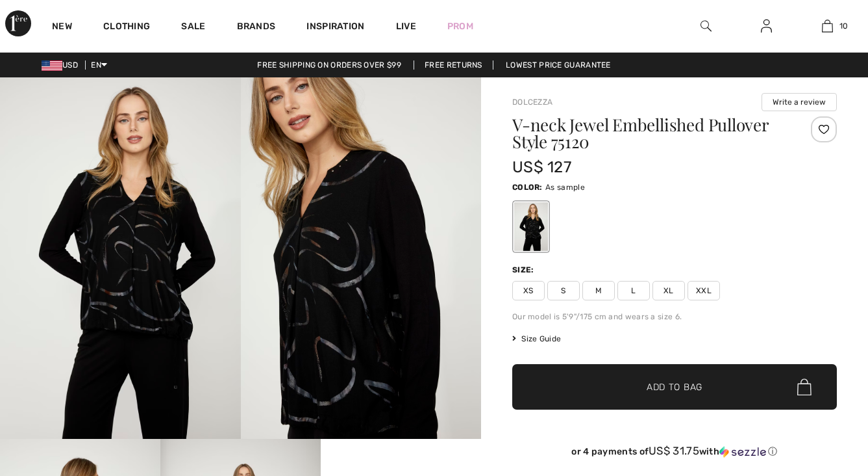 The height and width of the screenshot is (476, 868). I want to click on a: Dolcezza, so click(533, 102).